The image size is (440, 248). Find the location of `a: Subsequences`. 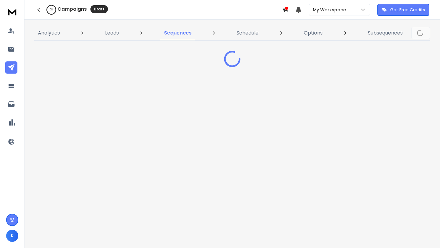

a: Subsequences is located at coordinates (386, 33).